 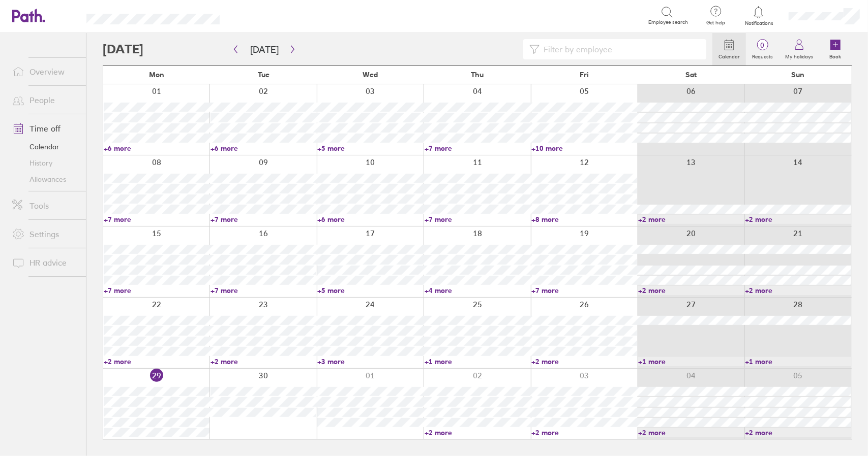 I want to click on a: HR advice, so click(x=45, y=263).